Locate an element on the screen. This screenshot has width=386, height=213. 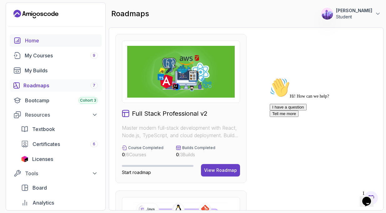
p: Course Completed is located at coordinates (146, 148).